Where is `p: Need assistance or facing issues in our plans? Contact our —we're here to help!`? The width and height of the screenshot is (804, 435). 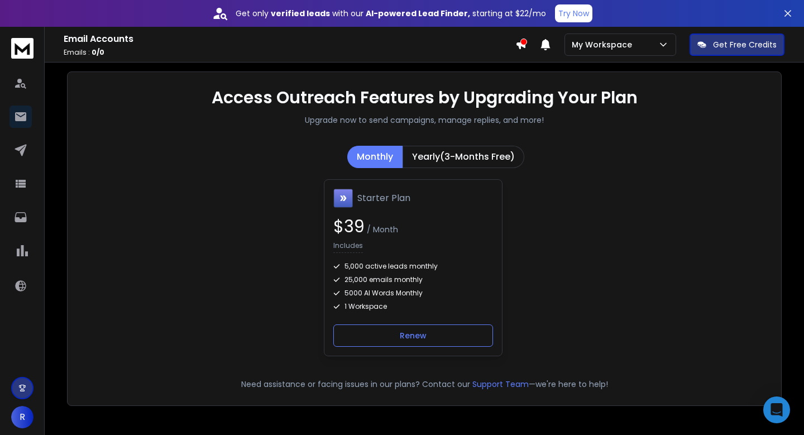
p: Need assistance or facing issues in our plans? Contact our —we're here to help! is located at coordinates (424, 384).